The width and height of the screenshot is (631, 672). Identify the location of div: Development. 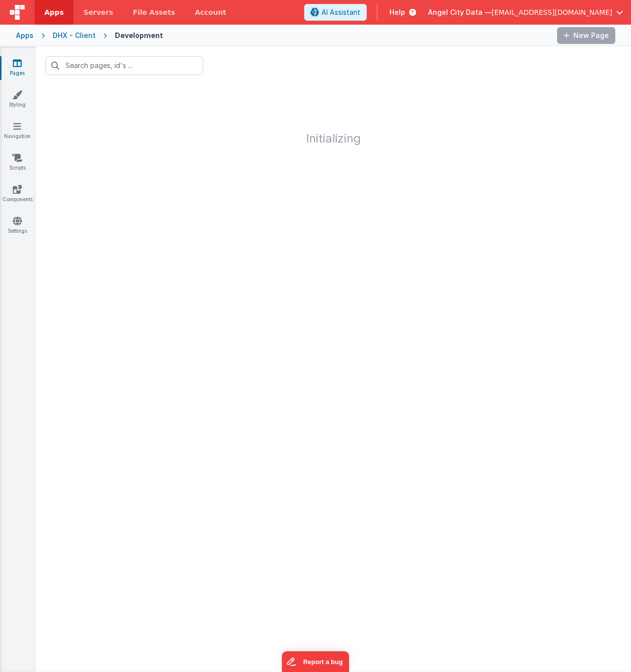
(139, 36).